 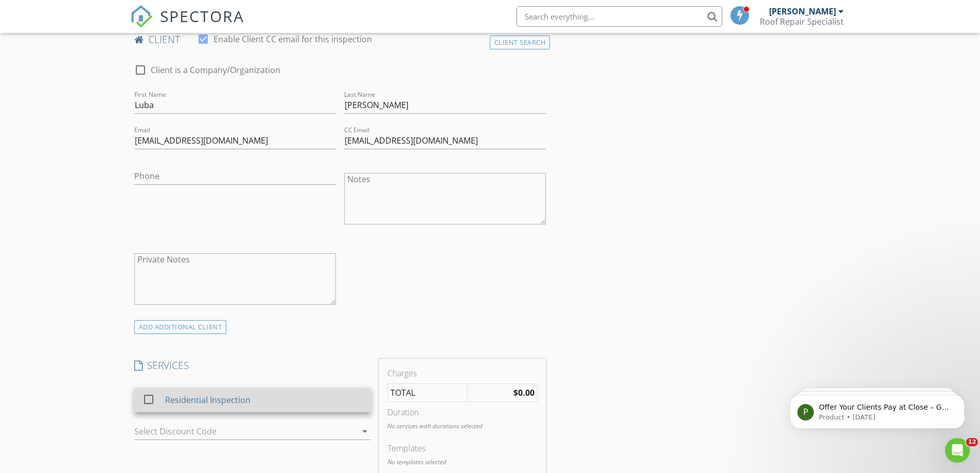 I want to click on h4: client, so click(x=340, y=40).